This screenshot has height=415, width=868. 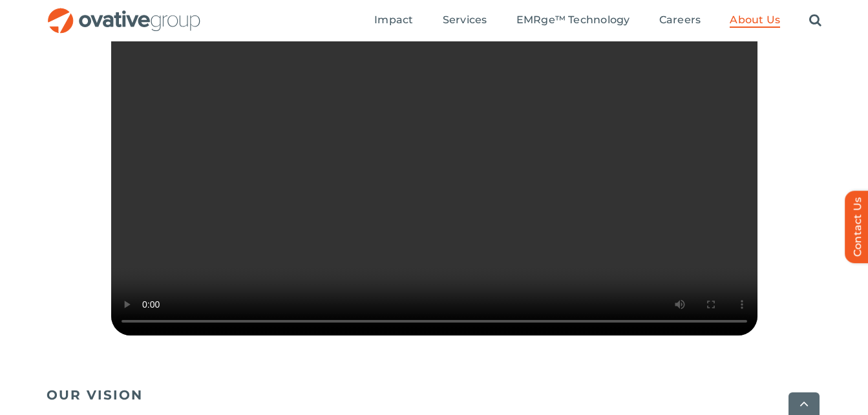 What do you see at coordinates (755, 21) in the screenshot?
I see `a: About Us` at bounding box center [755, 21].